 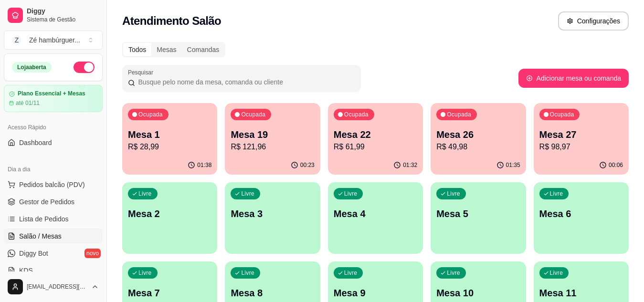 I want to click on div: Todos, so click(x=137, y=50).